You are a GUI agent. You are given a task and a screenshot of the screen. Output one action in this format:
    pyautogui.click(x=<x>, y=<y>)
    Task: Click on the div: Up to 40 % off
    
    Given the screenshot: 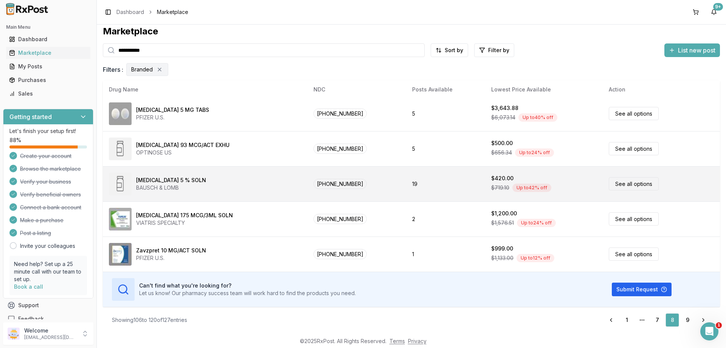 What is the action you would take?
    pyautogui.click(x=538, y=118)
    